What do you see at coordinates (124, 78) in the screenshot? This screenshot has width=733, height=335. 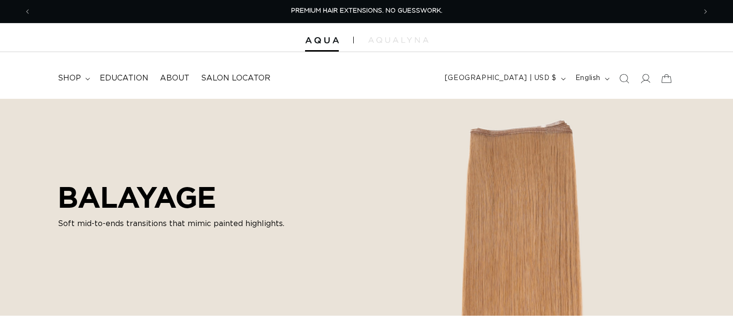 I see `a: Education` at bounding box center [124, 78].